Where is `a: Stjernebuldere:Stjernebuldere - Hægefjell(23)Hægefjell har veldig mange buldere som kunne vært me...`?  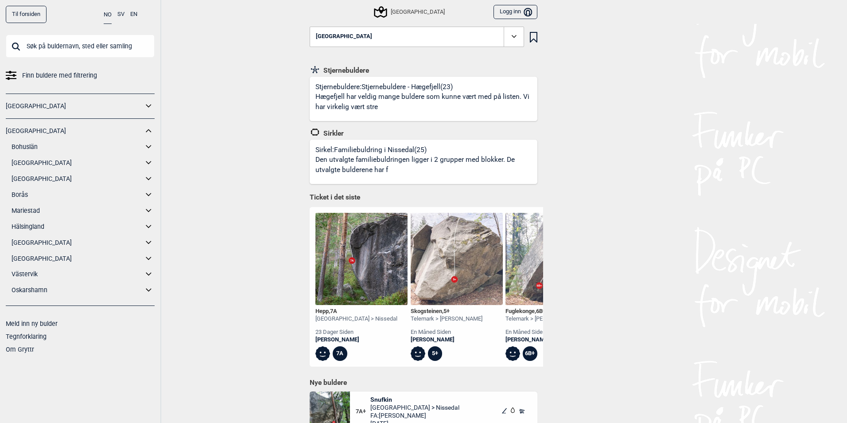
a: Stjernebuldere:Stjernebuldere - Hægefjell(23)Hægefjell har veldig mange buldere som kunne vært me... is located at coordinates (424, 99).